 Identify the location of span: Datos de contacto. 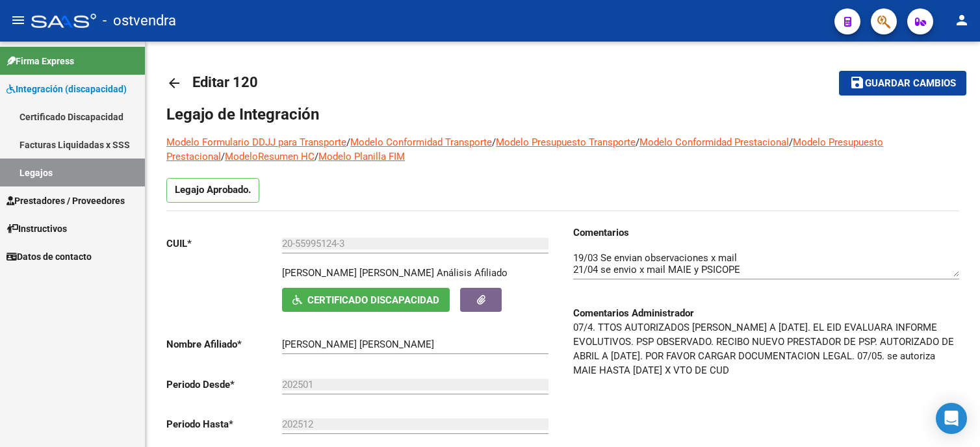
(49, 256).